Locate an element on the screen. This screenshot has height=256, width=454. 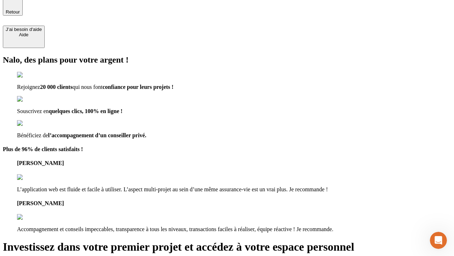
h1: Investissez dans votre premier projet et accédez à votre espace personnel is located at coordinates (227, 246).